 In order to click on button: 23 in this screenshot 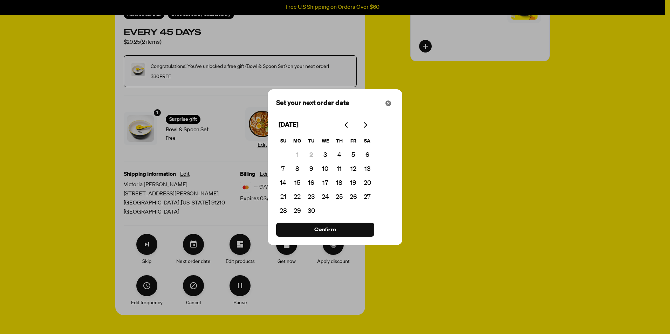, I will do `click(311, 198)`.